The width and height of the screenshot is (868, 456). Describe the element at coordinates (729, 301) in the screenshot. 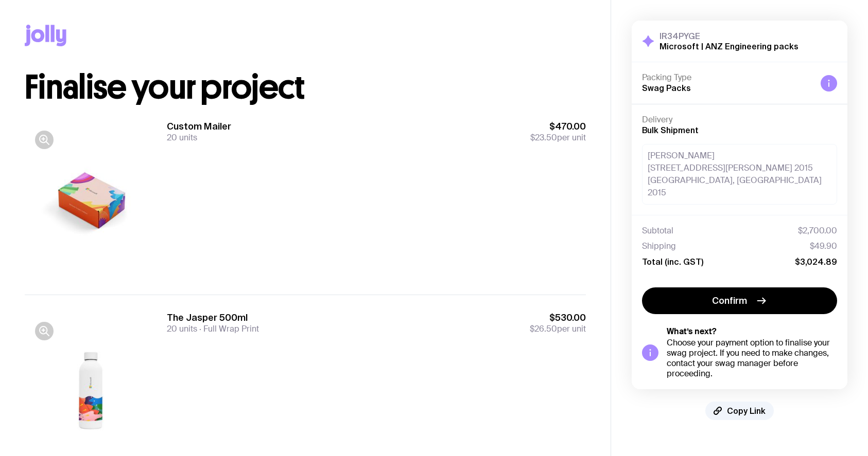

I see `span: Confirm` at that location.